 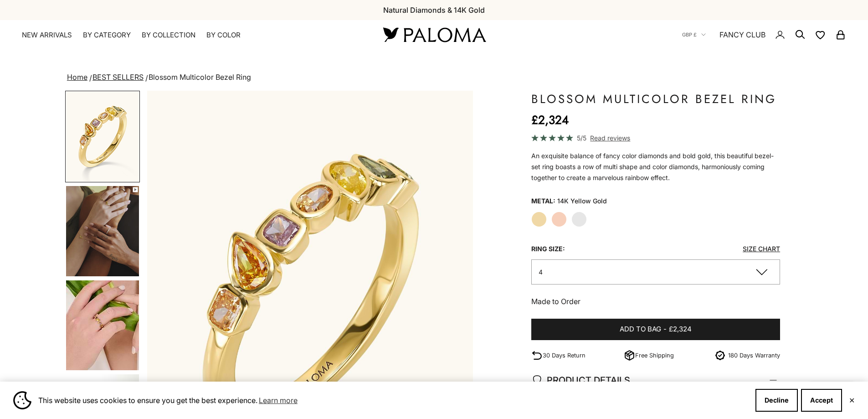 What do you see at coordinates (742, 35) in the screenshot?
I see `a: FANCY CLUB` at bounding box center [742, 35].